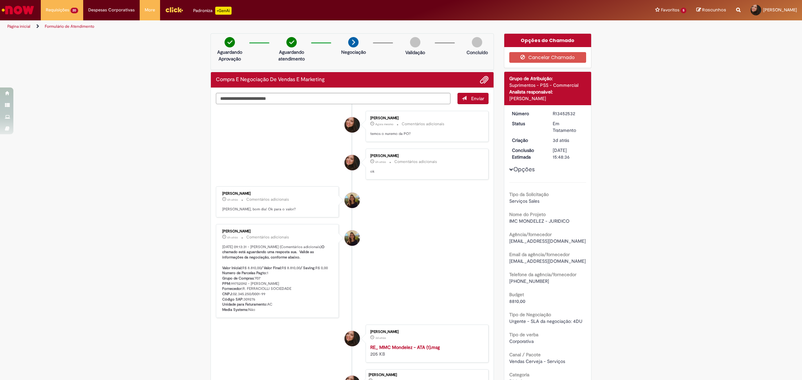 Image resolution: width=802 pixels, height=380 pixels. I want to click on div: Em Tratamento, so click(568, 127).